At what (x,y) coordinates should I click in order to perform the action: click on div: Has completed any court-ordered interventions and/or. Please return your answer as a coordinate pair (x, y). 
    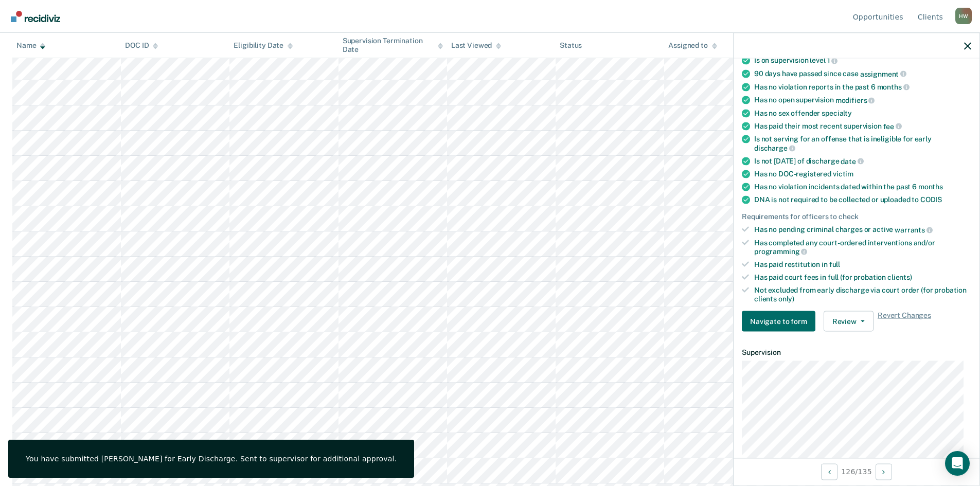
    Looking at the image, I should click on (862, 247).